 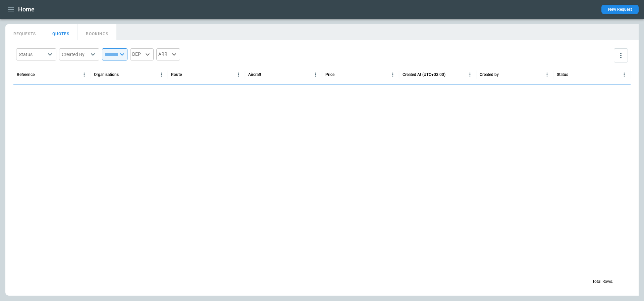 I want to click on p: Total Rows:, so click(x=602, y=281).